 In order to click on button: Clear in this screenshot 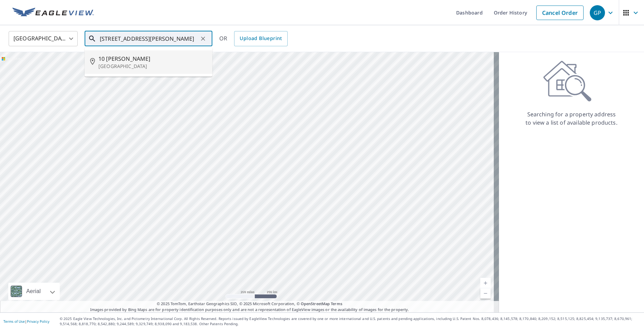, I will do `click(203, 39)`.